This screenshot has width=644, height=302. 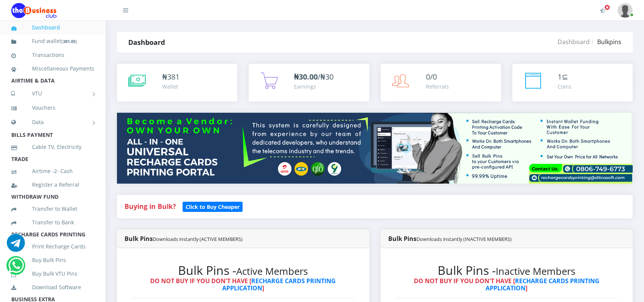 I want to click on a: Fund wallet[381.05], so click(x=53, y=41).